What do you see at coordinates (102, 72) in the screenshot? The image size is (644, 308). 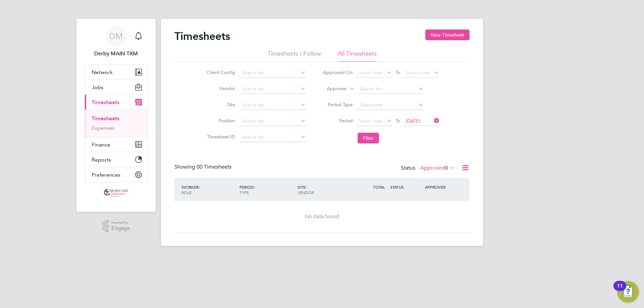 I see `span: Network` at bounding box center [102, 72].